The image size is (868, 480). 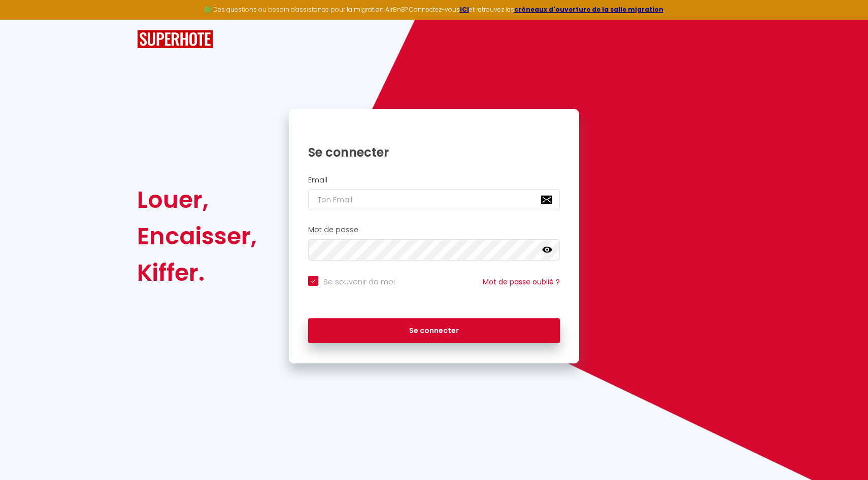 What do you see at coordinates (197, 237) in the screenshot?
I see `div: Encaisser,` at bounding box center [197, 237].